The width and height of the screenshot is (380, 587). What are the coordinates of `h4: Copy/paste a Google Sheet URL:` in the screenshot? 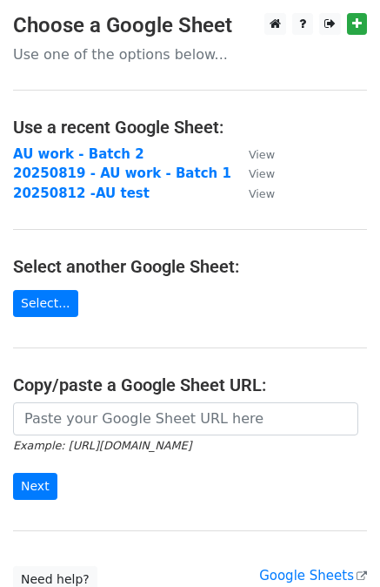 It's located at (190, 385).